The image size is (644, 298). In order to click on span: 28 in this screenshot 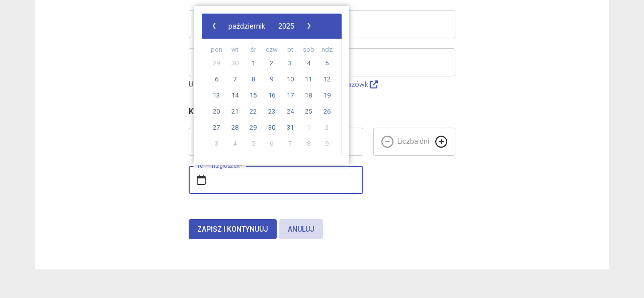, I will do `click(235, 127)`.